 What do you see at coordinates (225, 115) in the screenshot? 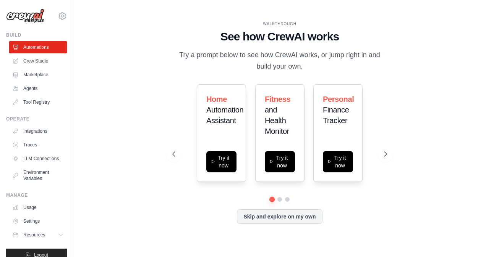
I see `span: Automation Assistant` at bounding box center [225, 115].